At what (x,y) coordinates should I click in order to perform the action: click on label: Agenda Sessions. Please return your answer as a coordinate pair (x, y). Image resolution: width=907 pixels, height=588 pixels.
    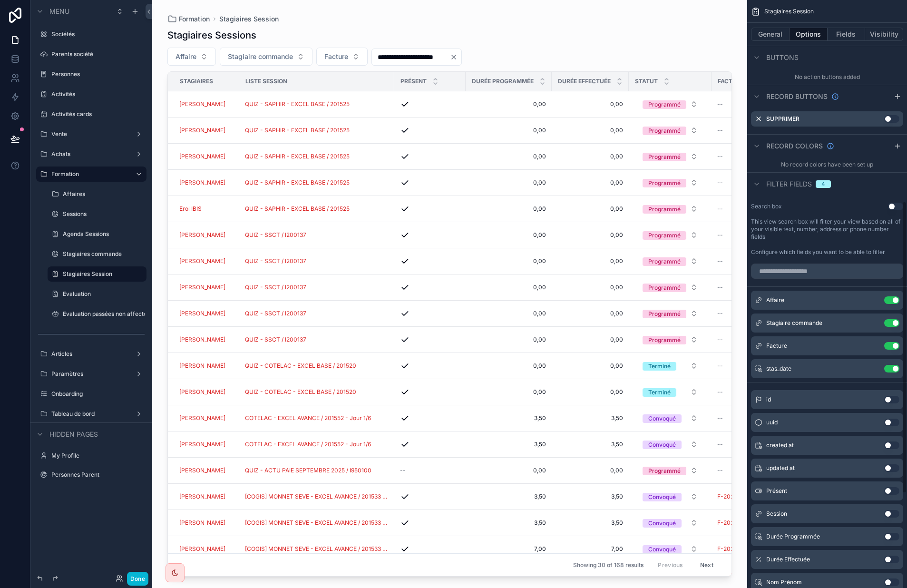
    Looking at the image, I should click on (104, 235).